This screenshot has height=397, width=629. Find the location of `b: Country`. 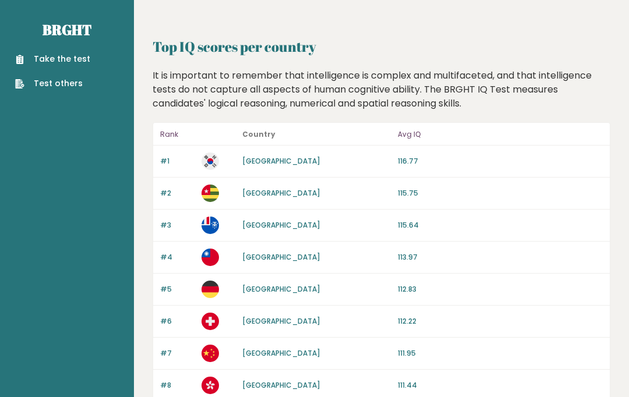

b: Country is located at coordinates (258, 134).